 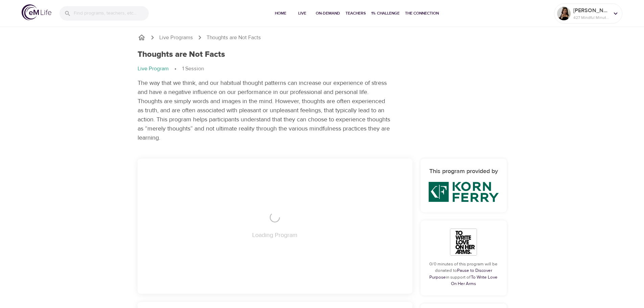 I want to click on p: The way that we think, and our habitual thought patterns can increase our experience of stress an..., so click(x=264, y=110).